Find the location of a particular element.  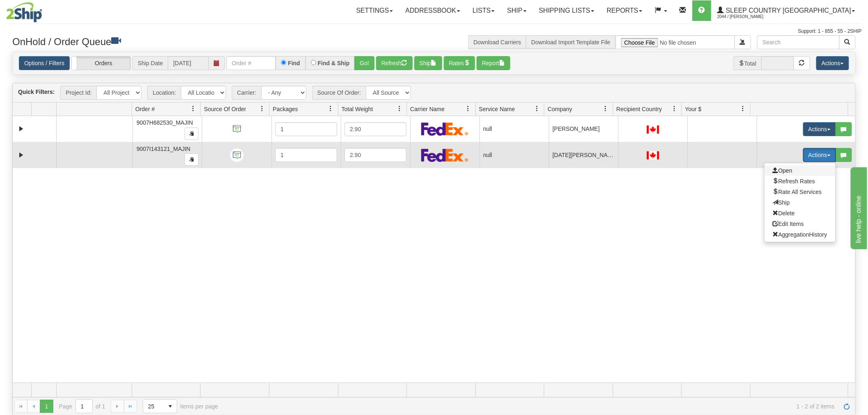

span: Page of 1 is located at coordinates (82, 406).